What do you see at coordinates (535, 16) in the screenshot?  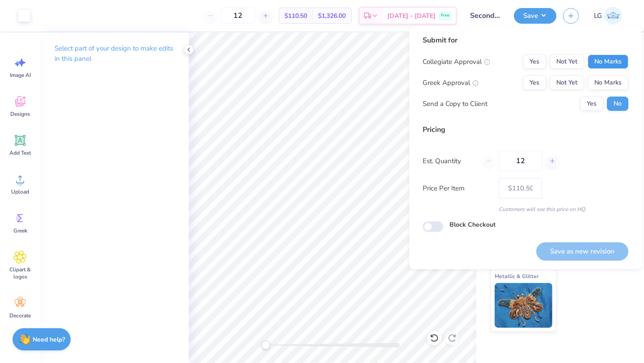 I see `button: Save` at bounding box center [535, 16].